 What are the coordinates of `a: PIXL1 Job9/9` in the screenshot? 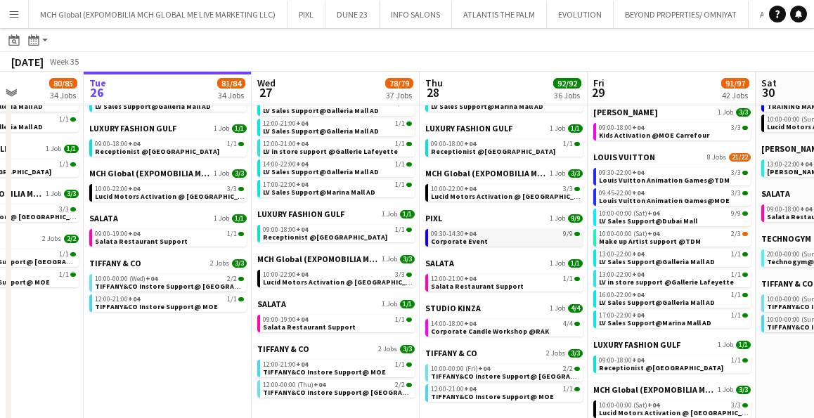 It's located at (504, 218).